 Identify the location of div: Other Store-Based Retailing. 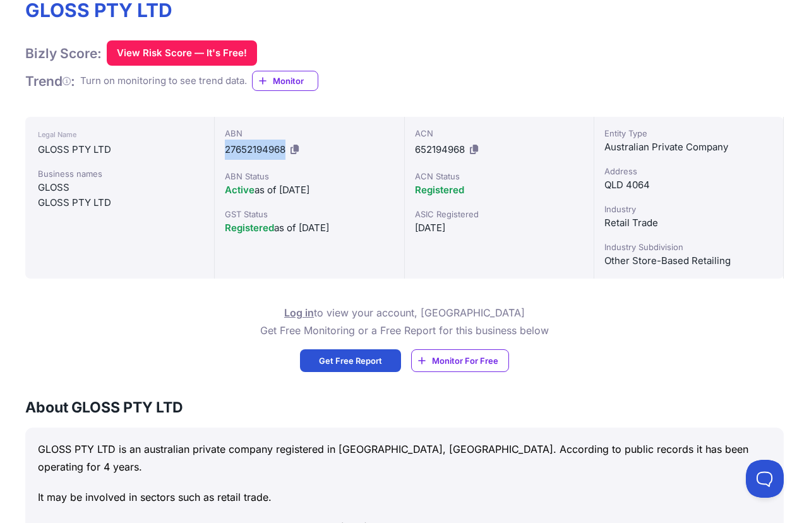
(688, 261).